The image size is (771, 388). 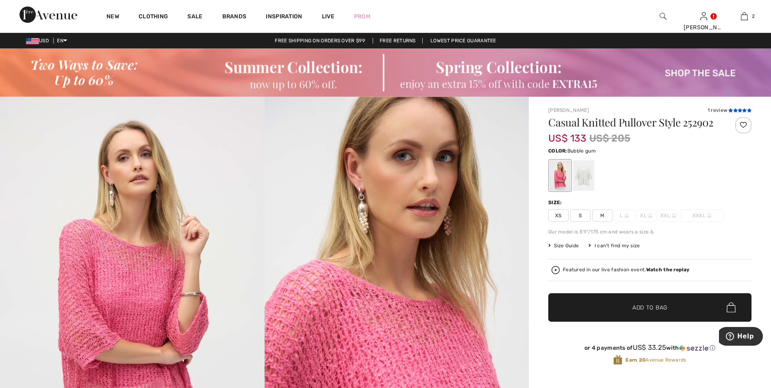 I want to click on strong: Earn 20, so click(x=635, y=360).